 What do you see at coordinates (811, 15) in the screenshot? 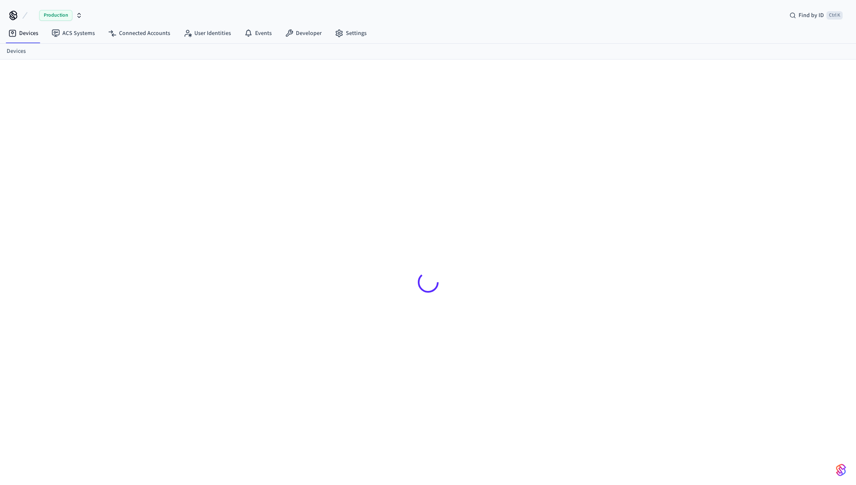
I see `span: Find by ID` at bounding box center [811, 15].